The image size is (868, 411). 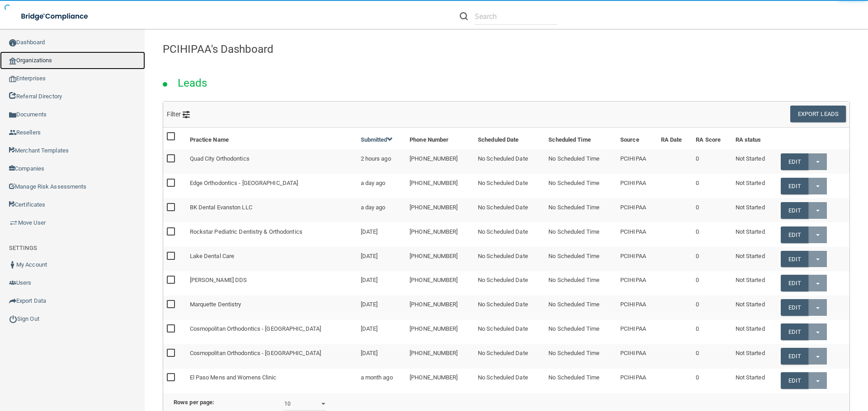 I want to click on img: ic_dashboard_dark.d01f4a41.png, so click(x=13, y=42).